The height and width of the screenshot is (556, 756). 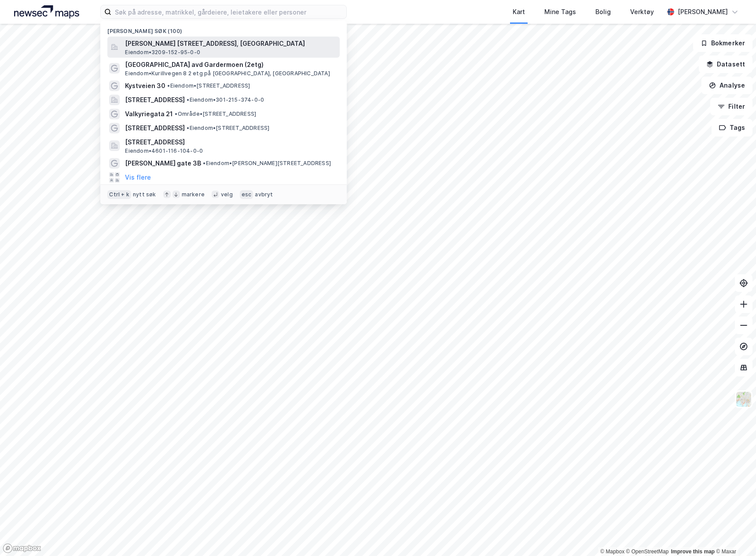 I want to click on div: nytt søk, so click(x=144, y=195).